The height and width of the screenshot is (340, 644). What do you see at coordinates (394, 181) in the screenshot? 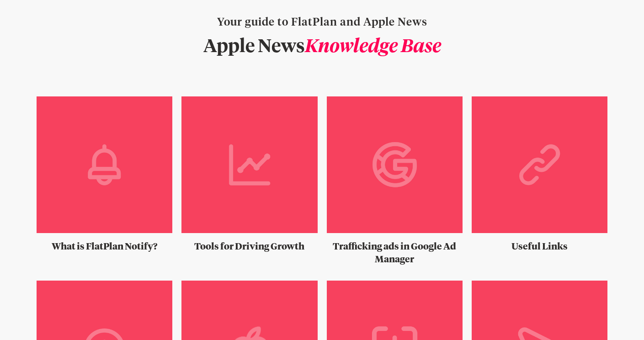
I see `a: Trafficking ads in Google Ad Manager` at bounding box center [394, 181].